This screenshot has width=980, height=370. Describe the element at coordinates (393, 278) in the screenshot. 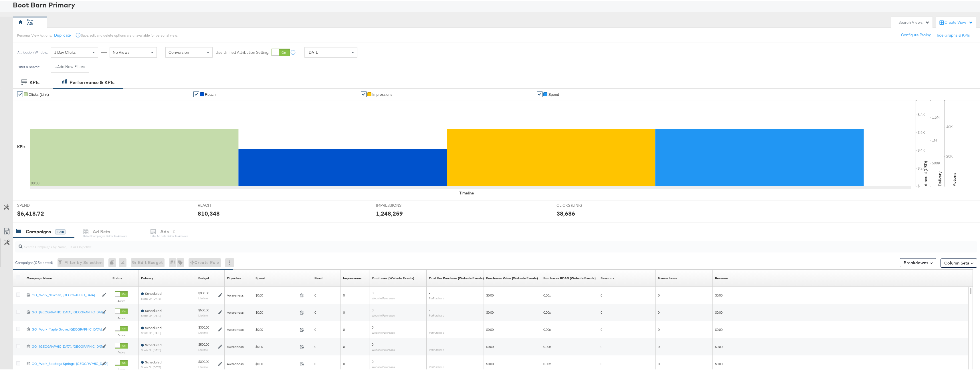

I see `a: The number of times a purchase was made tracked by your Custom Audience pixel on your website aft...` at that location.